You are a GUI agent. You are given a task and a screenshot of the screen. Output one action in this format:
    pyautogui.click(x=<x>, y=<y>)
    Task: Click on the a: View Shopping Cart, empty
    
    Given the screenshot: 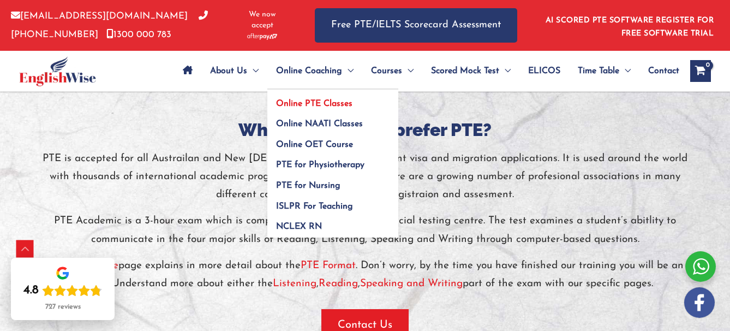 What is the action you would take?
    pyautogui.click(x=701, y=71)
    